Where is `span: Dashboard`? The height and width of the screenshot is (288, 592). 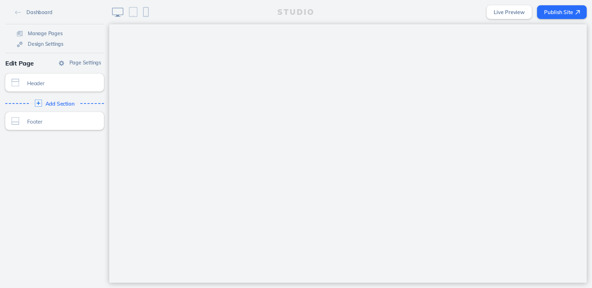 span: Dashboard is located at coordinates (39, 12).